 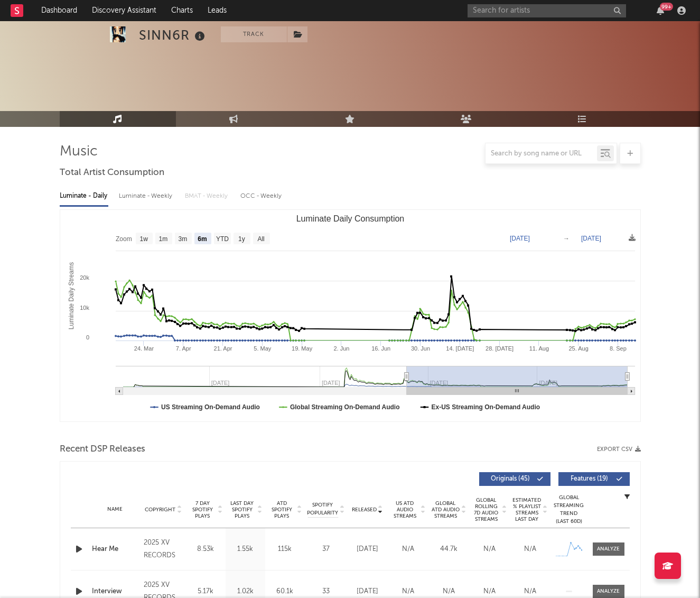 I want to click on text: YTD, so click(x=222, y=239).